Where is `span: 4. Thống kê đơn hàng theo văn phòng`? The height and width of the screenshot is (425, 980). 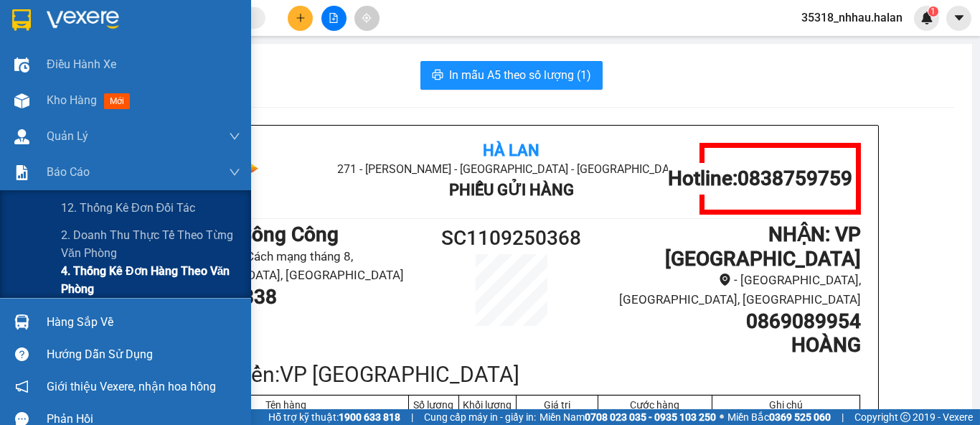
span: 4. Thống kê đơn hàng theo văn phòng is located at coordinates (151, 280).